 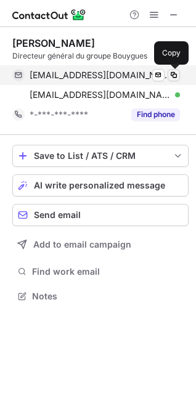 I want to click on button: save-profile-one-click, so click(x=100, y=156).